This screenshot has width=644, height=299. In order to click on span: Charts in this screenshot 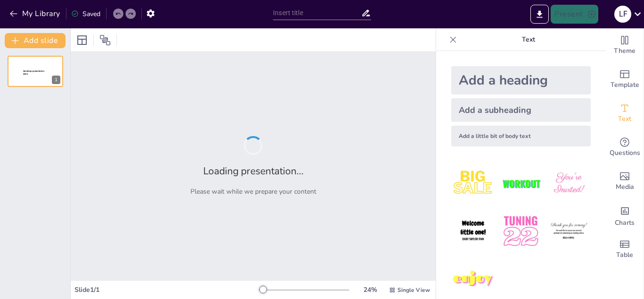, I will do `click(625, 223)`.